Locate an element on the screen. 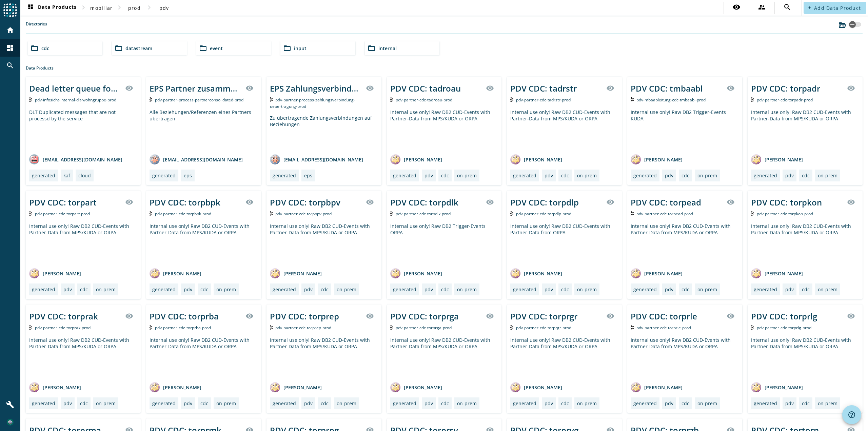 The image size is (868, 431). div: EPS Zahlungsverbindung Übertragung is located at coordinates (316, 88).